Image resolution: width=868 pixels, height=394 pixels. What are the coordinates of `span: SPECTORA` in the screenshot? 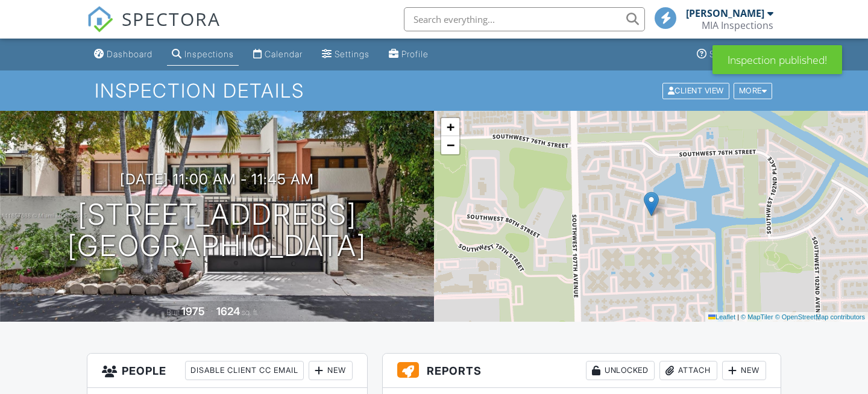 It's located at (171, 19).